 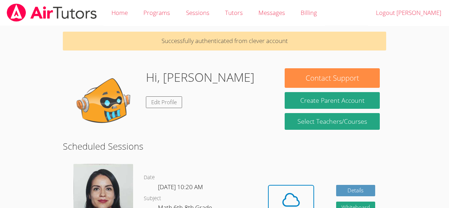 I want to click on a: Edit Profile, so click(x=164, y=102).